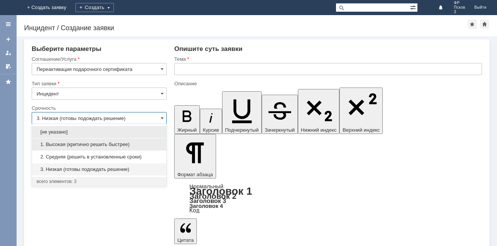 The height and width of the screenshot is (246, 497). Describe the element at coordinates (95, 8) in the screenshot. I see `div: Создать` at that location.